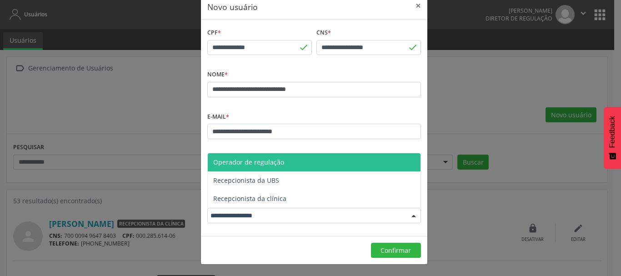  What do you see at coordinates (250, 198) in the screenshot?
I see `span: Recepcionista da clínica` at bounding box center [250, 198].